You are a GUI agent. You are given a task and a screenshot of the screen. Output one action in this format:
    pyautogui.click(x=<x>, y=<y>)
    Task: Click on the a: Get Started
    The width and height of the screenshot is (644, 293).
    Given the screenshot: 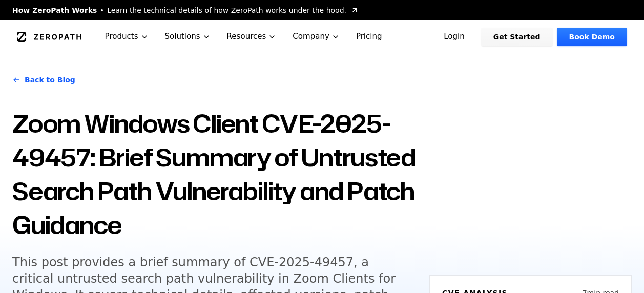 What is the action you would take?
    pyautogui.click(x=517, y=37)
    